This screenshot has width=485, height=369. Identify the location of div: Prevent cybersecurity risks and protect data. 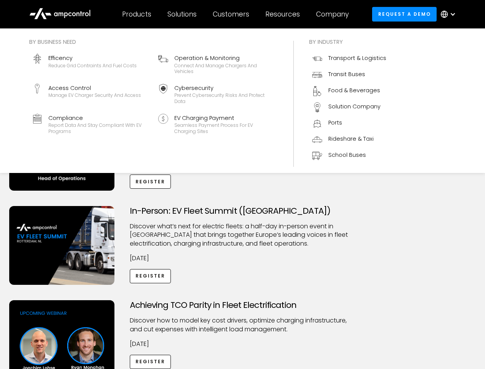
(225, 98).